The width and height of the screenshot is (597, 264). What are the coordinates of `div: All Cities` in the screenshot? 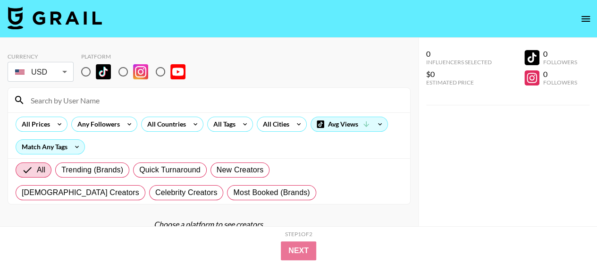 It's located at (274, 124).